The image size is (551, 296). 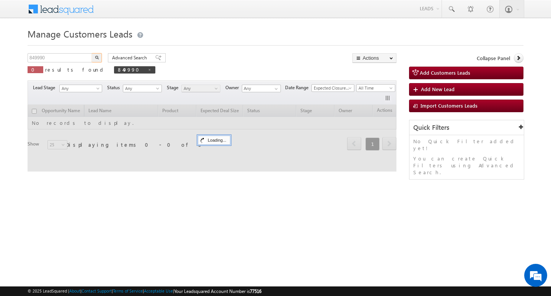 I want to click on span: Add New Lead, so click(x=438, y=89).